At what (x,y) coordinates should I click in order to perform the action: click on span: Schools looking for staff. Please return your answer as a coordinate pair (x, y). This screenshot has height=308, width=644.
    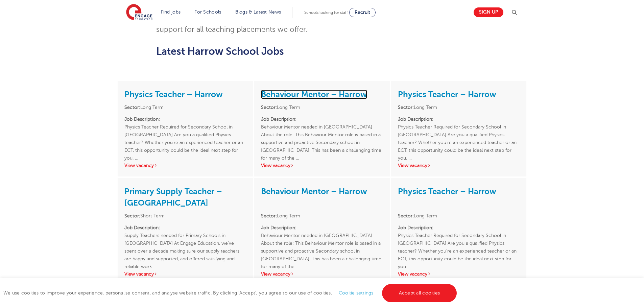
    Looking at the image, I should click on (326, 12).